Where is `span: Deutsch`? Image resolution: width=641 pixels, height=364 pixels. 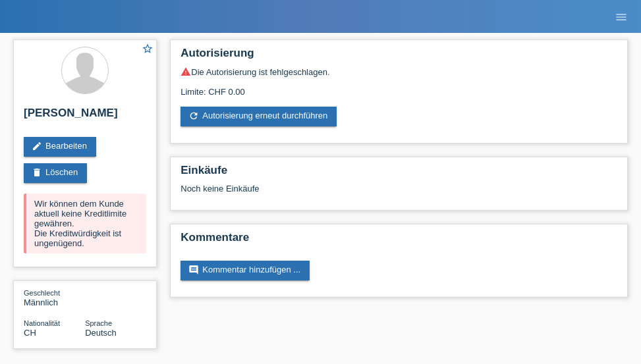
span: Deutsch is located at coordinates (101, 332).